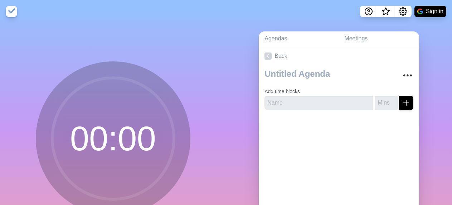 The width and height of the screenshot is (452, 205). Describe the element at coordinates (430, 11) in the screenshot. I see `button: Sign in` at that location.